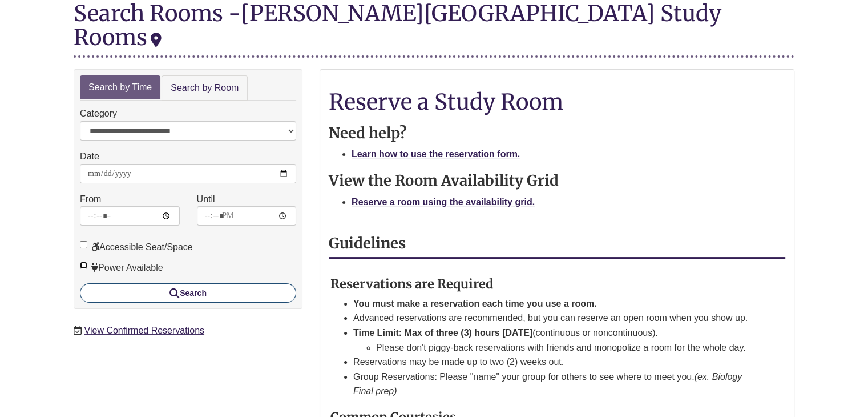  What do you see at coordinates (443, 202) in the screenshot?
I see `a: Reserve a room using the availability grid.` at bounding box center [443, 202].